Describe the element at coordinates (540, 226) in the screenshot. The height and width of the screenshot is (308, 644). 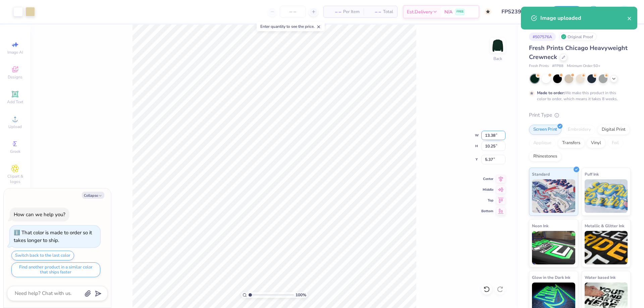
I see `span: Neon Ink` at that location.